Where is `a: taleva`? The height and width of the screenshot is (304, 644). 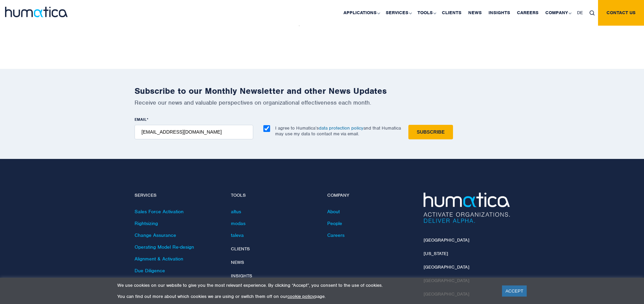 a: taleva is located at coordinates (238, 235).